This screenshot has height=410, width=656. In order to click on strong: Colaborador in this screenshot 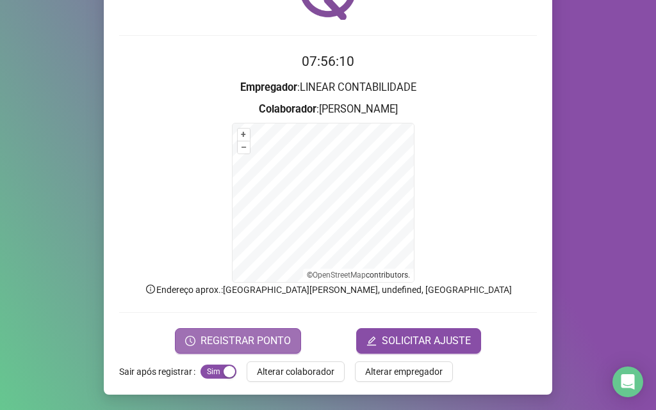, I will do `click(287, 109)`.